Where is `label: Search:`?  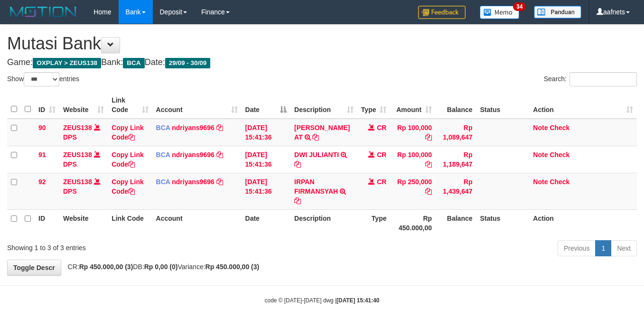 label: Search: is located at coordinates (590, 79).